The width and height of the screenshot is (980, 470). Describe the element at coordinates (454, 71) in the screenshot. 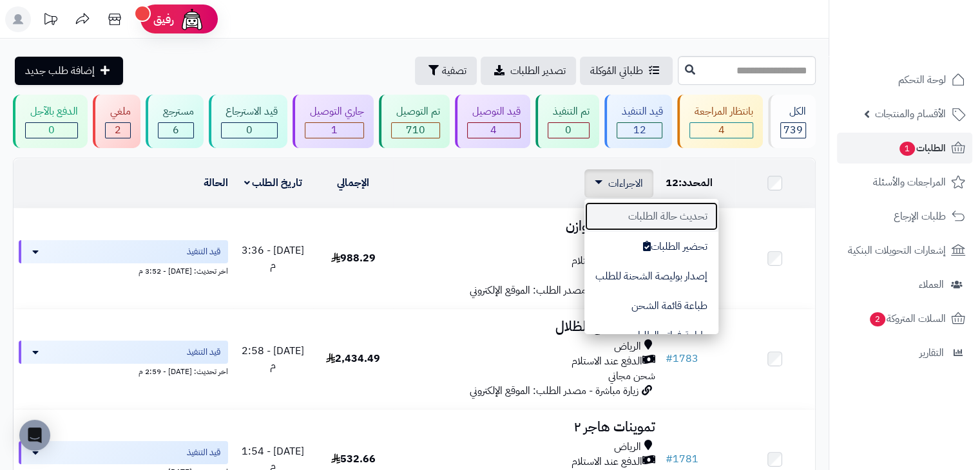

I see `span: تصفية` at that location.